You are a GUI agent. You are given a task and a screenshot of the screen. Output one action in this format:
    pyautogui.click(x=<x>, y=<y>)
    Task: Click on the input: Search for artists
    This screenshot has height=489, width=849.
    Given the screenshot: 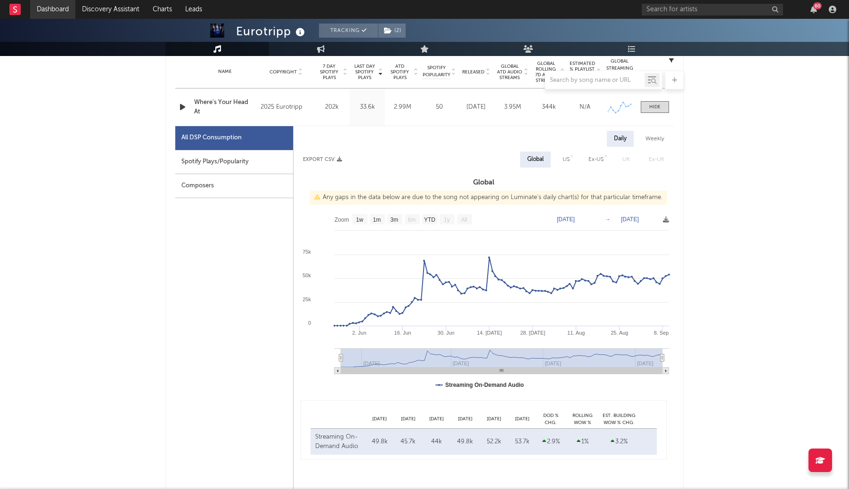 What is the action you would take?
    pyautogui.click(x=712, y=9)
    